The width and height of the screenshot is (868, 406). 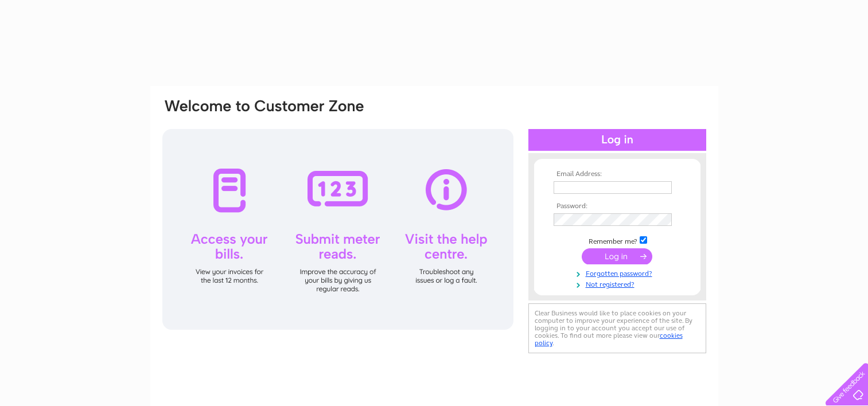 I want to click on th: Email Address:, so click(x=617, y=175).